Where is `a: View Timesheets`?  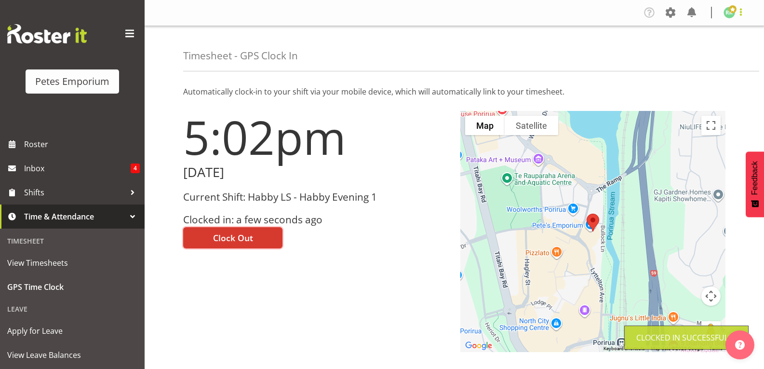
a: View Timesheets is located at coordinates (72, 263).